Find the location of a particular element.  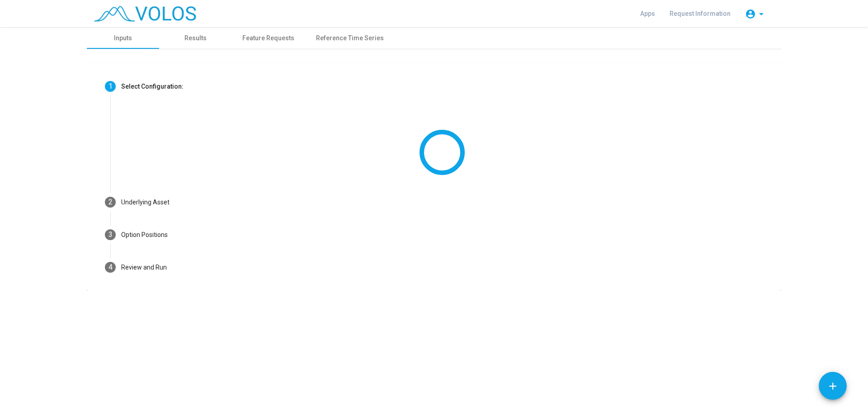

mat-icon: account_circle is located at coordinates (751, 14).